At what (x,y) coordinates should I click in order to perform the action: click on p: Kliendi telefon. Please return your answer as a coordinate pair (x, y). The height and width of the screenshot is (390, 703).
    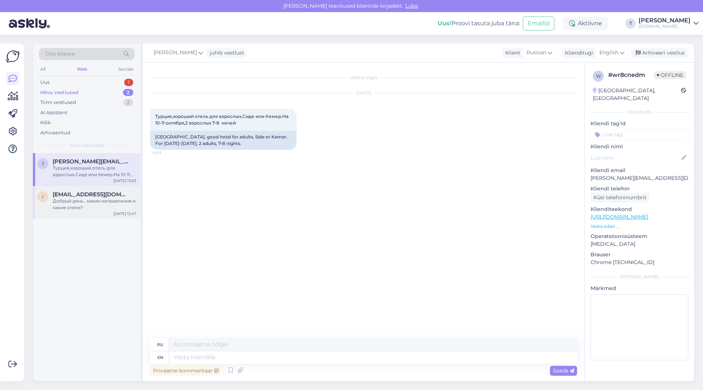
    Looking at the image, I should click on (639, 188).